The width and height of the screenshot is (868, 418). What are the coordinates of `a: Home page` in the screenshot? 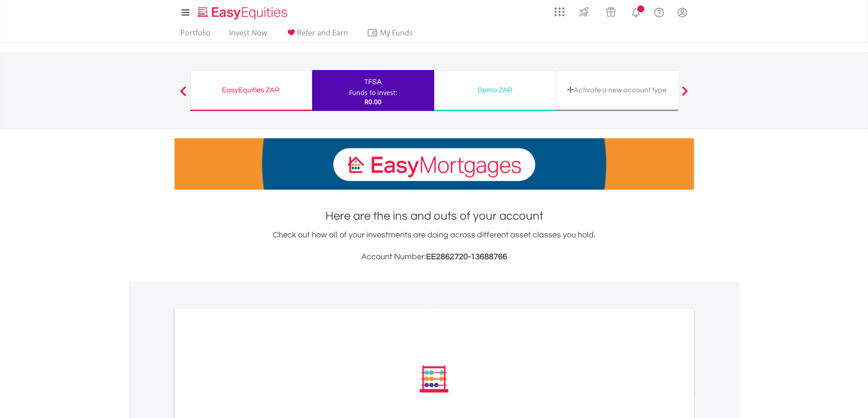 It's located at (243, 11).